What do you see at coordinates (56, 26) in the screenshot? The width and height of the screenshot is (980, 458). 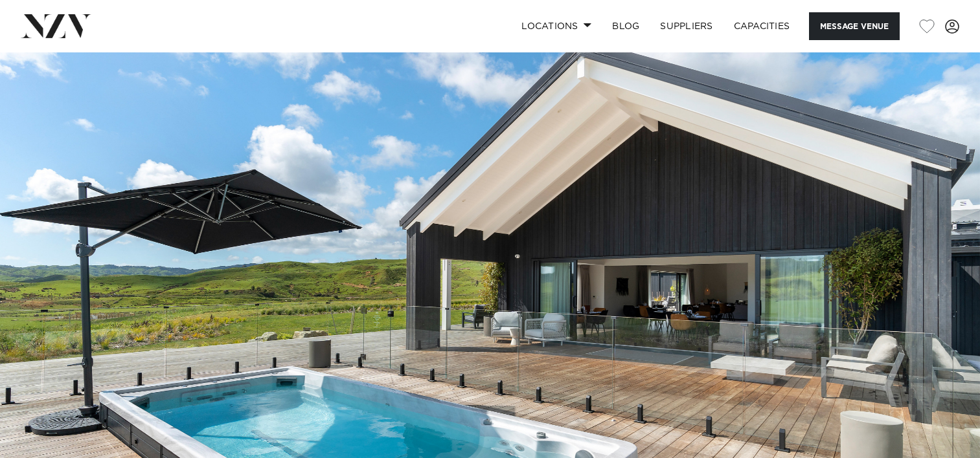 I see `img: nzv-logo.png` at bounding box center [56, 26].